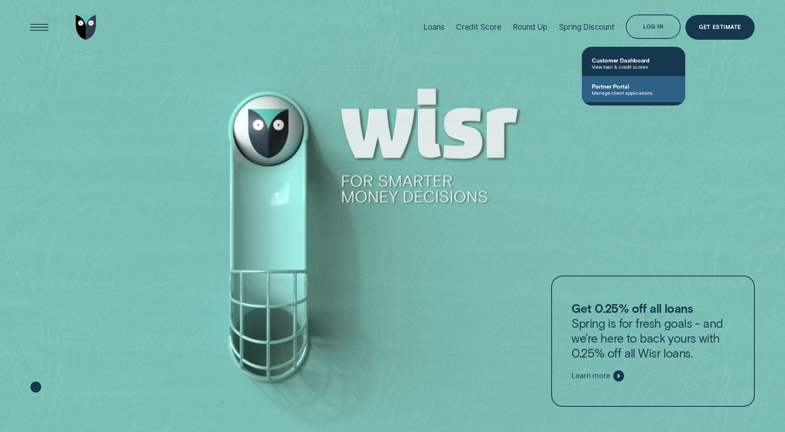 This screenshot has width=785, height=432. What do you see at coordinates (587, 27) in the screenshot?
I see `div: Spring Discount` at bounding box center [587, 27].